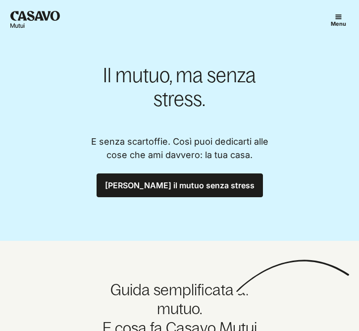 Image resolution: width=359 pixels, height=331 pixels. I want to click on p: E senza scartoffie. Così puoi dedicarti alle cose che ami davvero: la tua casa., so click(180, 148).